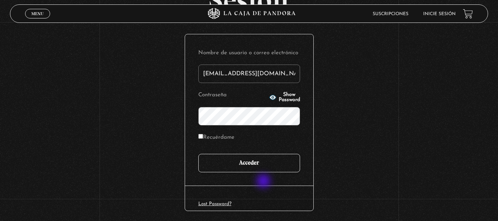 This screenshot has height=221, width=498. What do you see at coordinates (468, 13) in the screenshot?
I see `a: View your shopping cart` at bounding box center [468, 13].